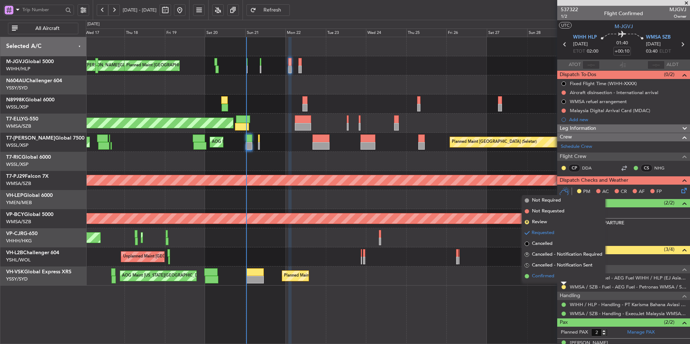 Image resolution: width=690 pixels, height=344 pixels. What do you see at coordinates (565, 25) in the screenshot?
I see `button: UTC` at bounding box center [565, 25].